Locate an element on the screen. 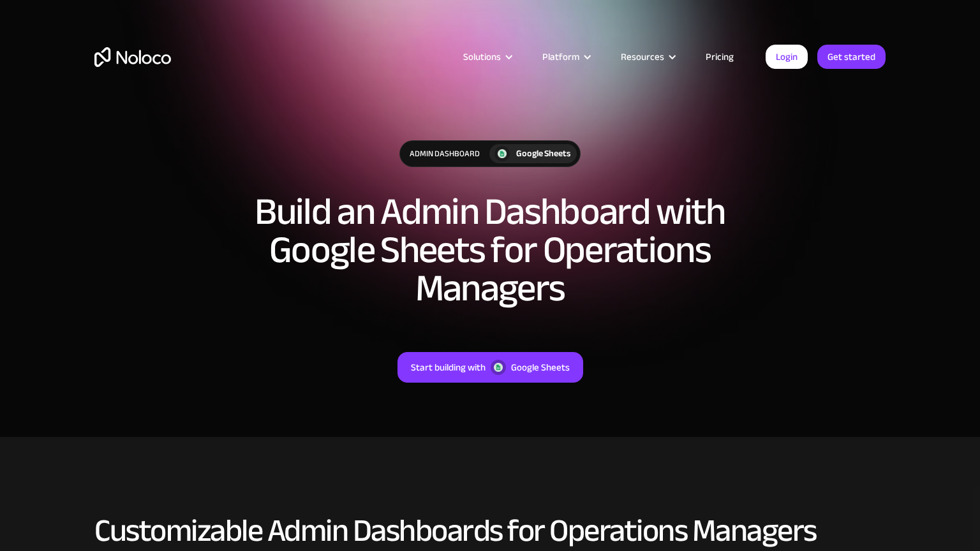  a: home is located at coordinates (133, 57).